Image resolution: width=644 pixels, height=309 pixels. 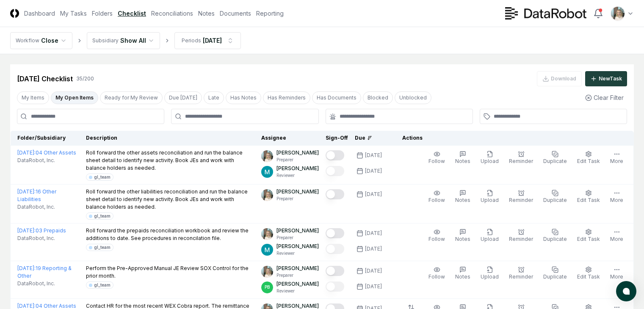 What do you see at coordinates (267, 234) in the screenshot?
I see `img: ACg8ocKh93A2PVxV7CaGalYBgc3fGwopTyyIAwAiiQ5buQbeS2iRnTQ=s96-c` at bounding box center [267, 234].